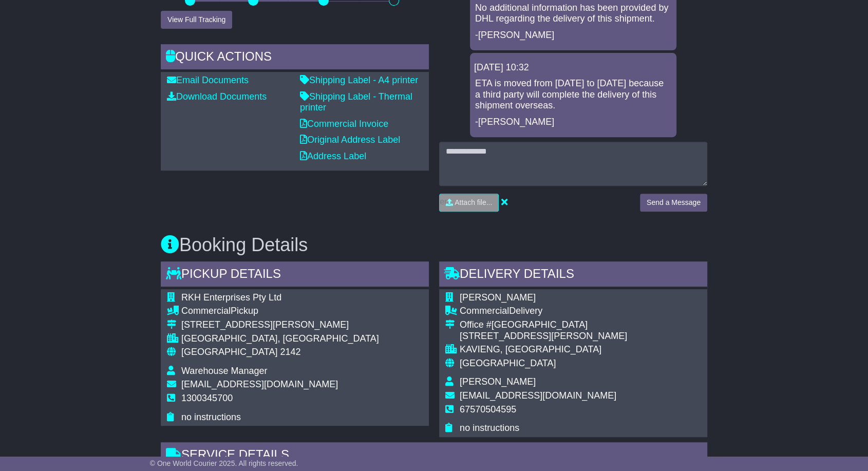 The image size is (868, 471). I want to click on span: 67570504595, so click(488, 410).